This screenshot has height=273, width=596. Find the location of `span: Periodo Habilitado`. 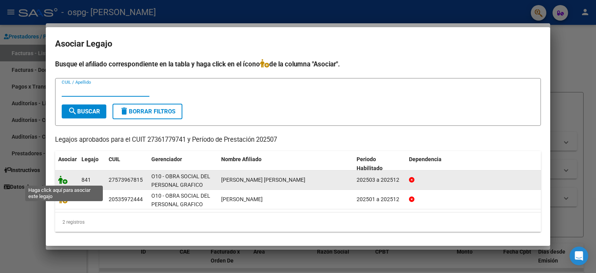

span: Periodo Habilitado is located at coordinates (369, 163).